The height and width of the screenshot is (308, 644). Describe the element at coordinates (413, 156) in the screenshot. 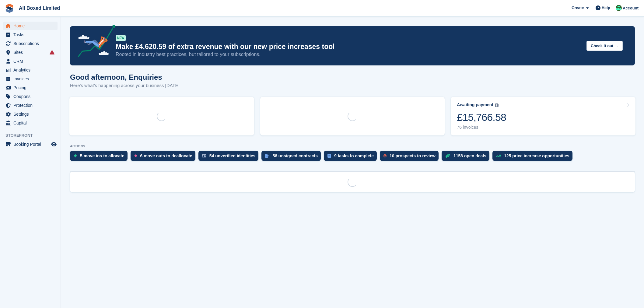

I see `div: 10 prospects to review` at that location.